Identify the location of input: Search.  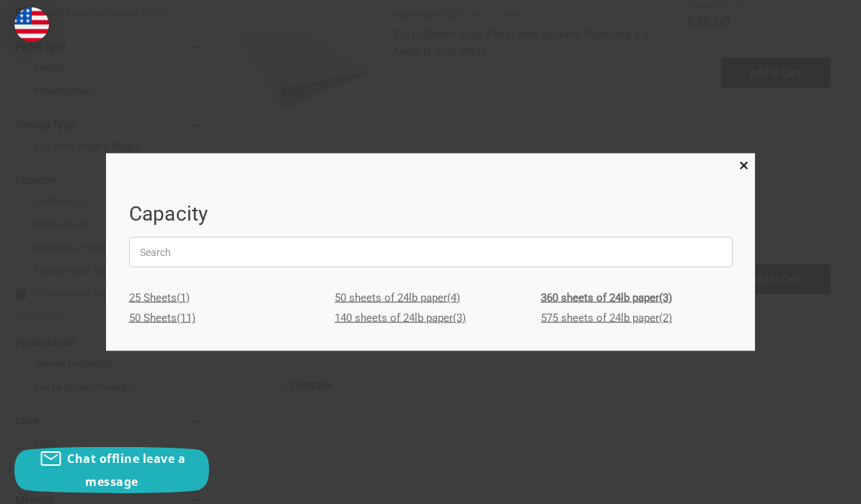
(430, 252).